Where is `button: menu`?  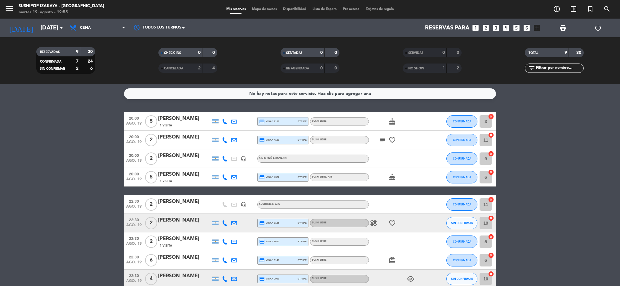
button: menu is located at coordinates (9, 9).